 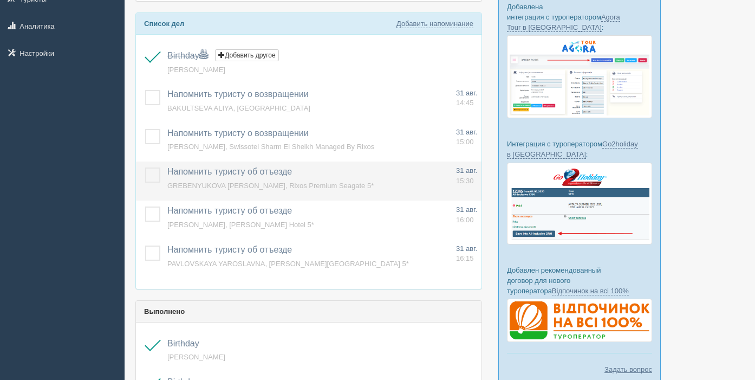 I want to click on button: Добавить другое, so click(x=246, y=55).